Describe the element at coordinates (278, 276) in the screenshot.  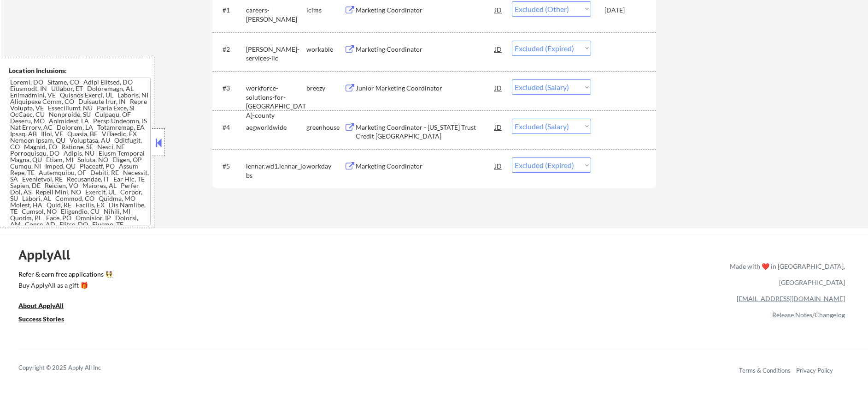
I see `a: Refer & earn free applications 👯‍♀️` at that location.